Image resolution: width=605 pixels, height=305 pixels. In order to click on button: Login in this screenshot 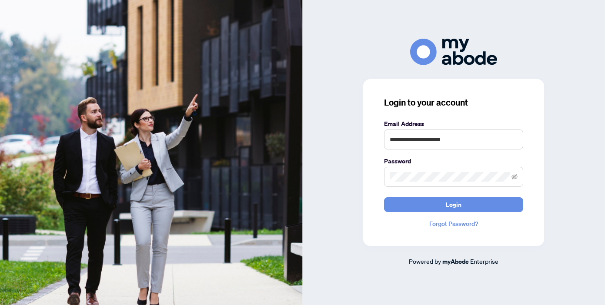, I will do `click(453, 205)`.